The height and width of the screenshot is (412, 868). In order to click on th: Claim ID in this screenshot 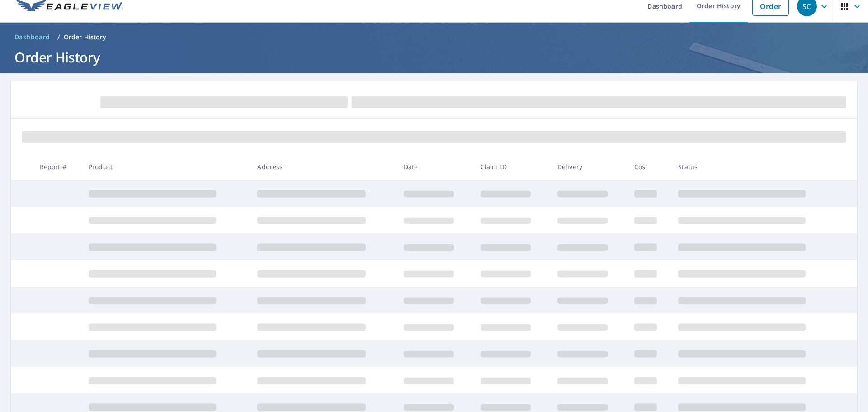, I will do `click(511, 167)`.